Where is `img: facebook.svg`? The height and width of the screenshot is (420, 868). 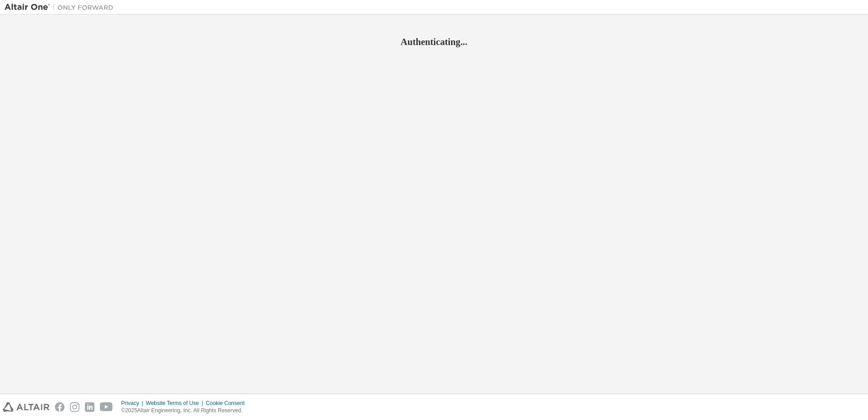 img: facebook.svg is located at coordinates (60, 407).